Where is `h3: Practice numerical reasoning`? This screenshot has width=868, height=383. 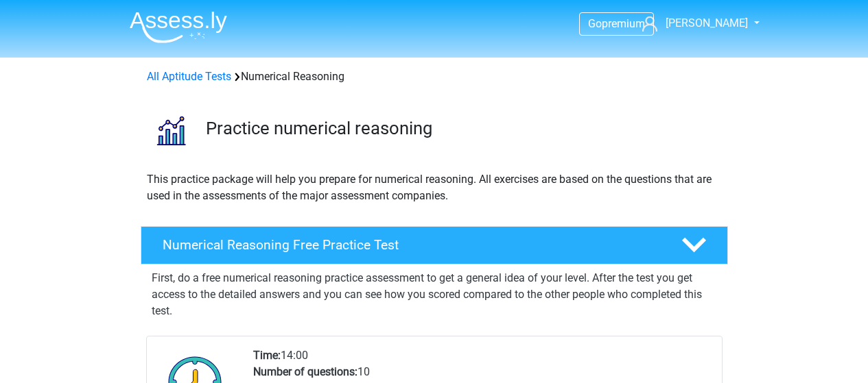 h3: Practice numerical reasoning is located at coordinates (461, 128).